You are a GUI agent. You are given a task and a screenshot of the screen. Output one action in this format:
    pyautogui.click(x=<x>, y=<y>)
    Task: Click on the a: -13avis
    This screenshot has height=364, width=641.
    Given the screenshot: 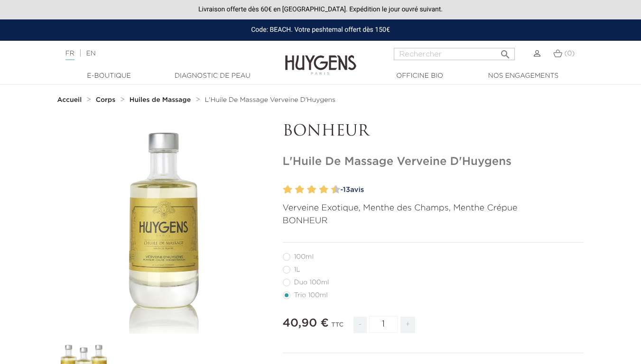 What is the action you would take?
    pyautogui.click(x=461, y=190)
    